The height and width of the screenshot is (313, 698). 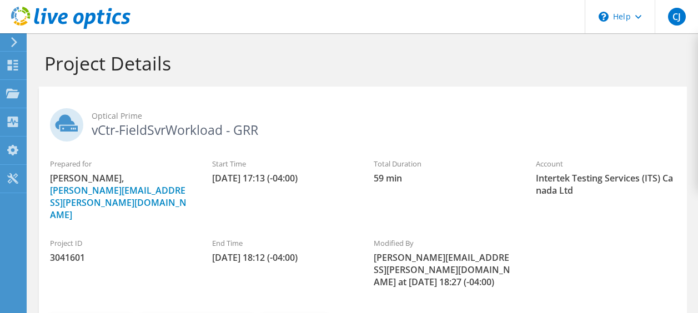 I want to click on label: Prepared for, so click(x=120, y=164).